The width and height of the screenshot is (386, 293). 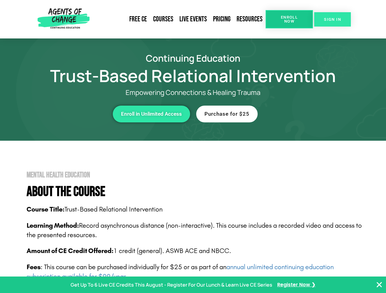 What do you see at coordinates (221, 19) in the screenshot?
I see `a: Pricing` at bounding box center [221, 19].